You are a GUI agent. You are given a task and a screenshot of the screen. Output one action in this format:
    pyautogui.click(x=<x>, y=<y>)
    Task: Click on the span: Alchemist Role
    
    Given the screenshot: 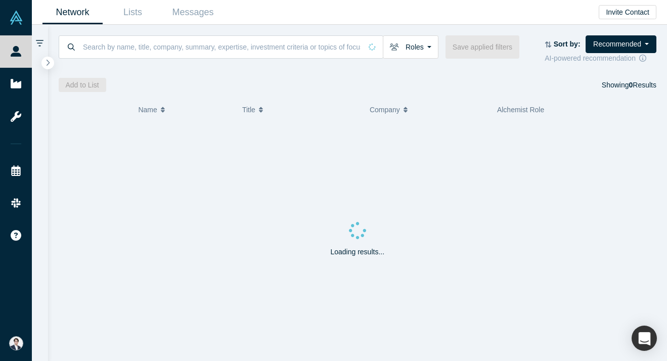 What is the action you would take?
    pyautogui.click(x=521, y=110)
    